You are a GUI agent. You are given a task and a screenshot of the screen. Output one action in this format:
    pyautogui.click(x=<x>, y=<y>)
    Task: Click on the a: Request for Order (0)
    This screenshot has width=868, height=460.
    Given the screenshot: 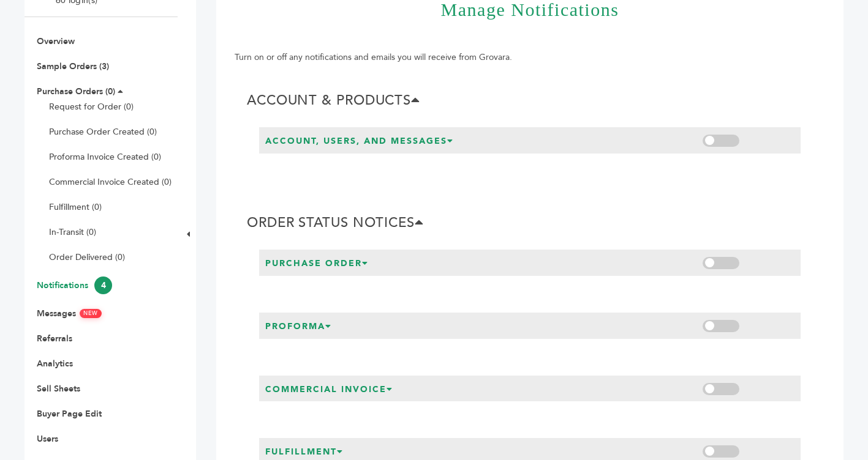 What is the action you would take?
    pyautogui.click(x=91, y=106)
    